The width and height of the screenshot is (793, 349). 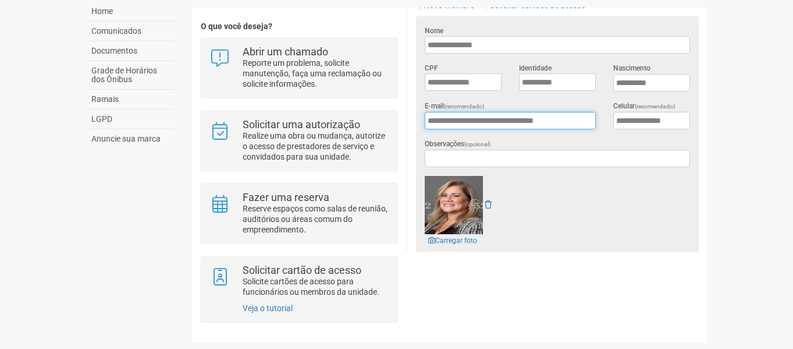 What do you see at coordinates (132, 119) in the screenshot?
I see `a: LGPD` at bounding box center [132, 119].